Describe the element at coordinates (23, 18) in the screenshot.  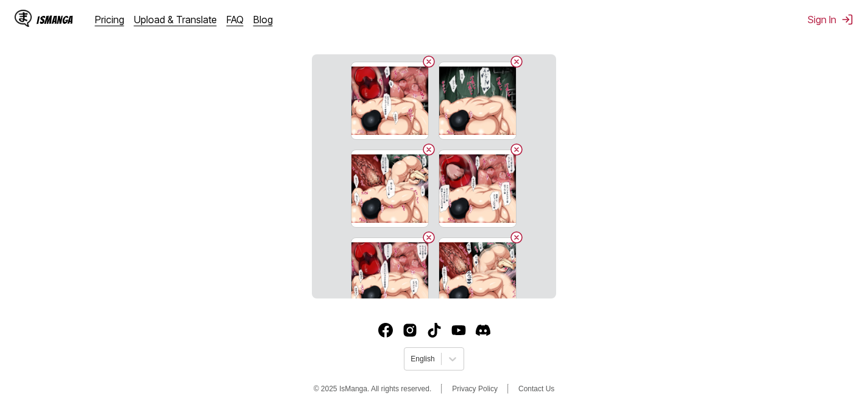
I see `img: IsManga Logo` at that location.